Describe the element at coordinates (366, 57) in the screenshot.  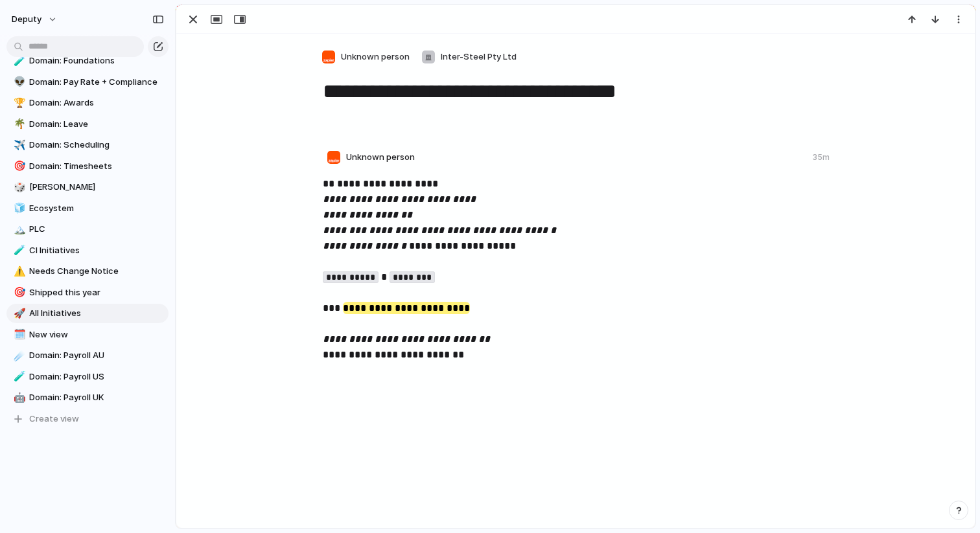
I see `button: Unknown person` at that location.